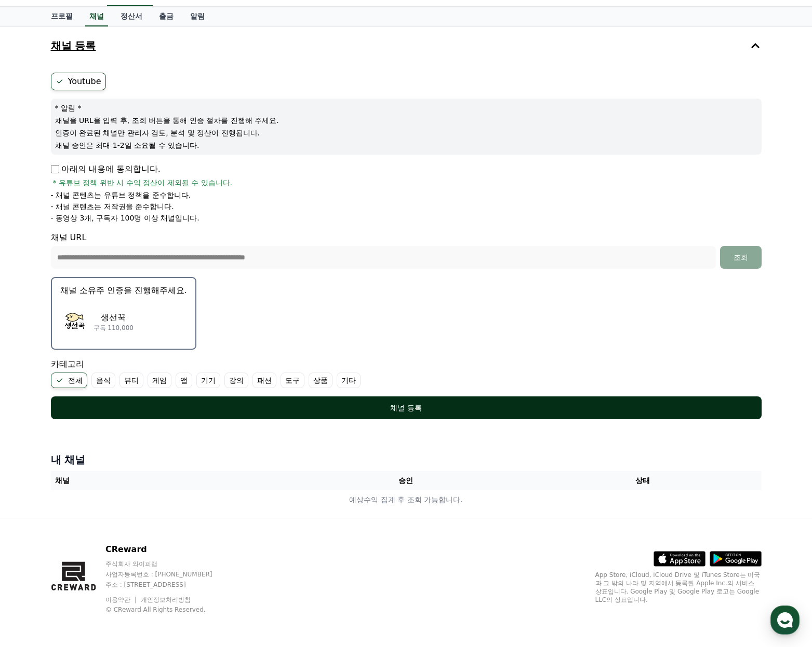 Image resolution: width=812 pixels, height=647 pixels. What do you see at coordinates (642, 481) in the screenshot?
I see `th: 상태` at bounding box center [642, 481].